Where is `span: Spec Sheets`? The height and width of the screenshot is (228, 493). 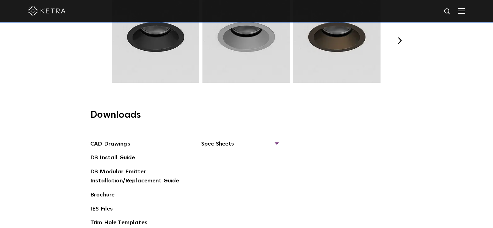 span: Spec Sheets is located at coordinates (239, 146).